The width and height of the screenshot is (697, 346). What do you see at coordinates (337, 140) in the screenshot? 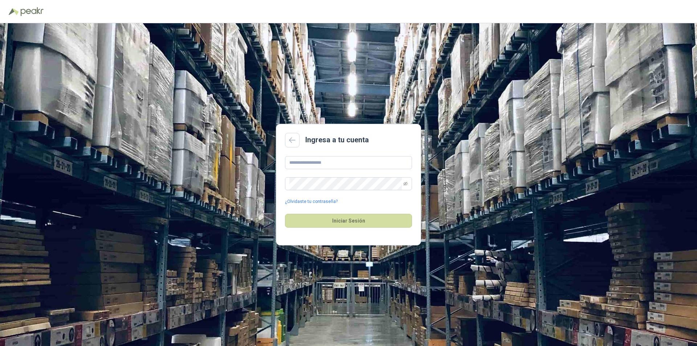
I see `h2: Ingresa a tu cuenta` at bounding box center [337, 140].